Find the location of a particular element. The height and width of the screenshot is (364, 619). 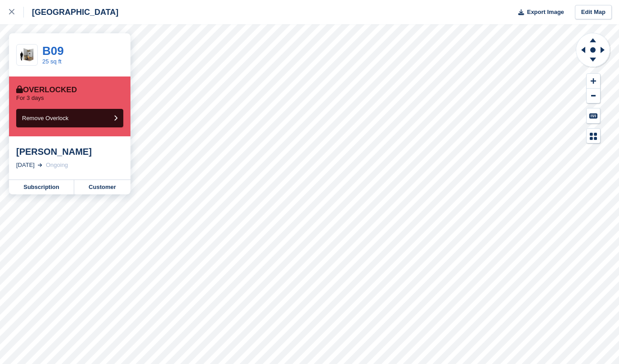

button: Keyboard Shortcuts is located at coordinates (594, 116).